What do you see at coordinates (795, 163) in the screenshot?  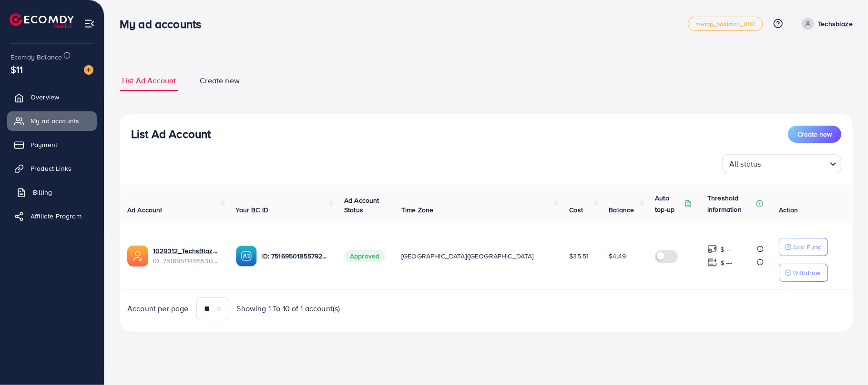 I see `input: Search for option` at bounding box center [795, 163].